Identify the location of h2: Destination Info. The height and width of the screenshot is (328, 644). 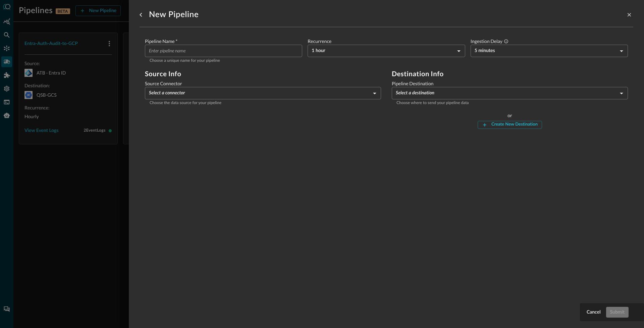
(510, 74).